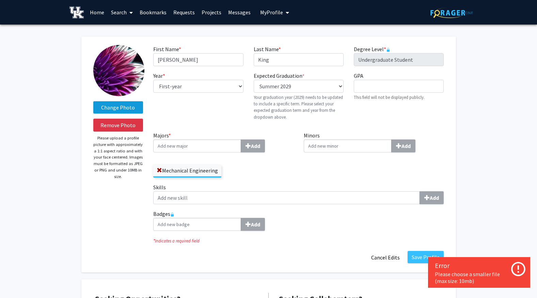  What do you see at coordinates (374, 142) in the screenshot?
I see `label: Minors` at bounding box center [374, 142].